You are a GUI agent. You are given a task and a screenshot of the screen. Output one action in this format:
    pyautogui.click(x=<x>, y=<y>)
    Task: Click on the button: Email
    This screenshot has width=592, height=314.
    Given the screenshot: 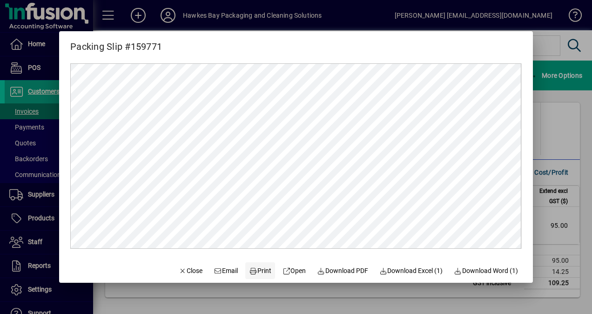 What is the action you would take?
    pyautogui.click(x=226, y=271)
    